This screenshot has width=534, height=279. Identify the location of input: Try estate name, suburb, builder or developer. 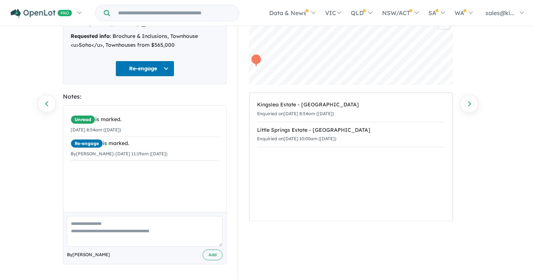
(174, 13).